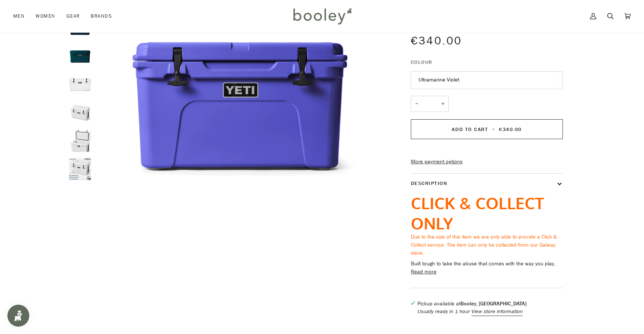 This screenshot has width=644, height=334. I want to click on button: View store information, so click(497, 312).